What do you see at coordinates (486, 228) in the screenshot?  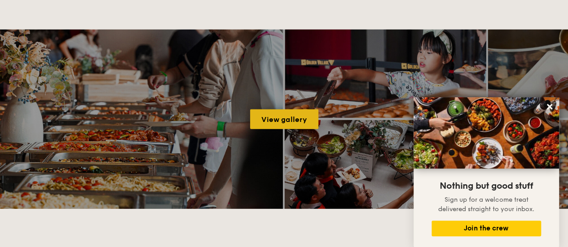 I see `button: Join the crew` at bounding box center [486, 228].